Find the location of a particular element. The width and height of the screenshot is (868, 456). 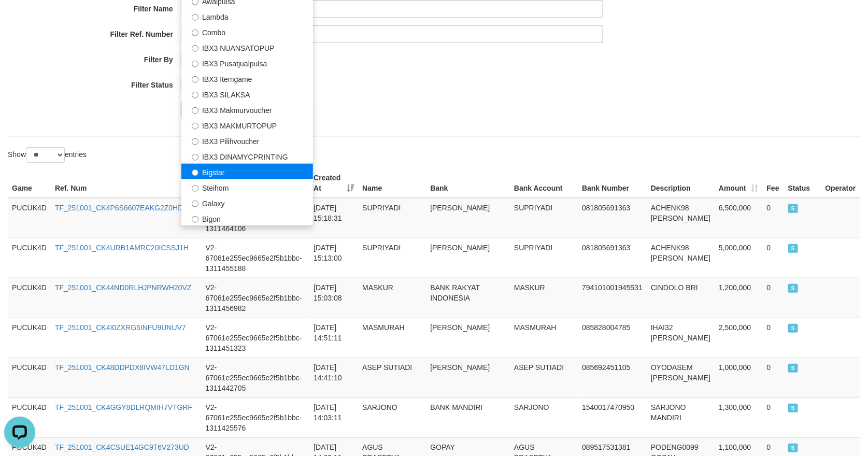

th: Fee is located at coordinates (773, 183).